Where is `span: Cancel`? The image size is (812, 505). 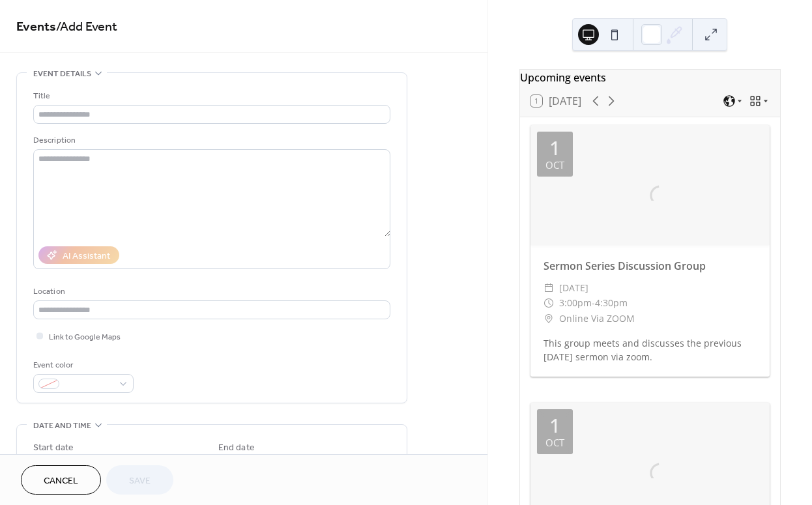
span: Cancel is located at coordinates (61, 480).